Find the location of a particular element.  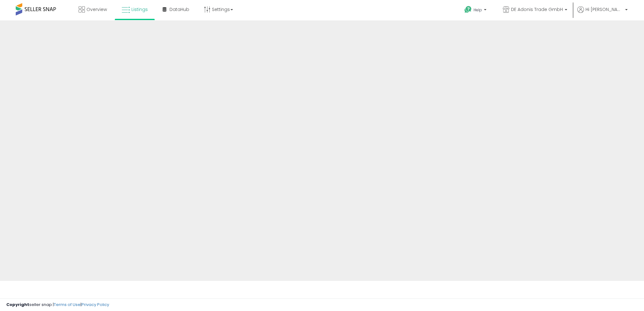

span: DE Adonis Trade GmbH is located at coordinates (536, 9).